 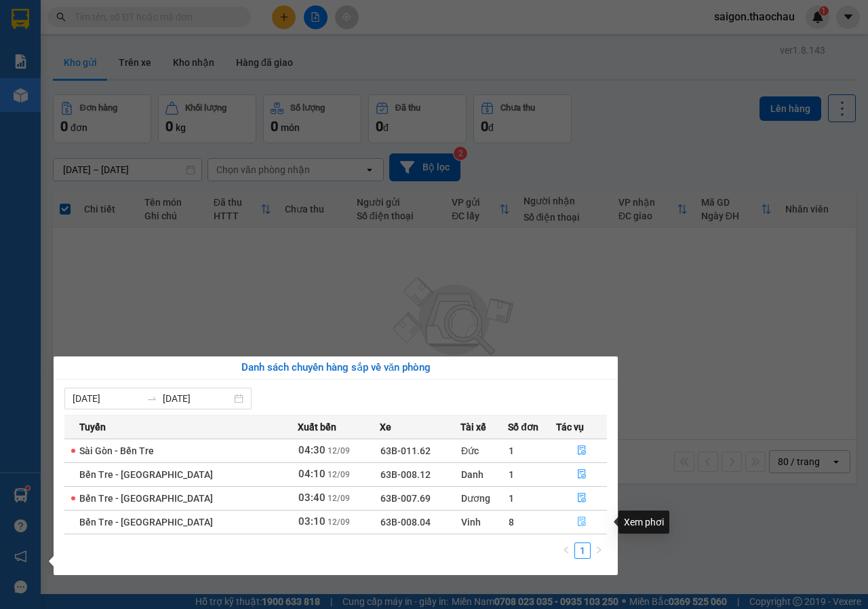 I want to click on span: Số đơn, so click(x=523, y=427).